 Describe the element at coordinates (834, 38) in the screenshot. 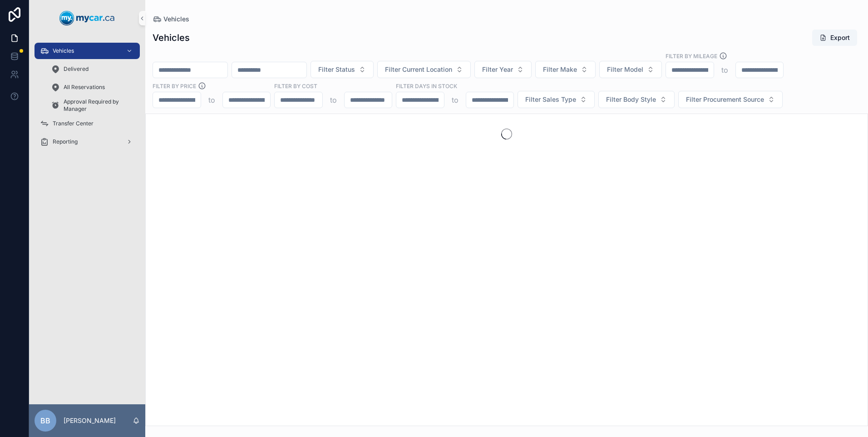

I see `button: Export` at that location.